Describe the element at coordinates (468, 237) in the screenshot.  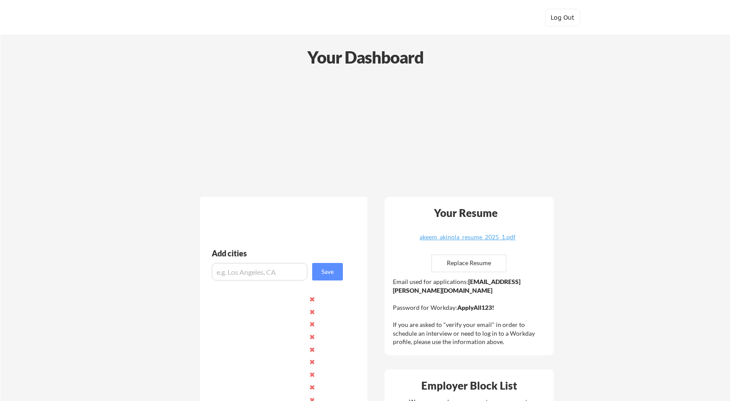
I see `div: akeem_akinola_resume_2025_1.pdf` at that location.